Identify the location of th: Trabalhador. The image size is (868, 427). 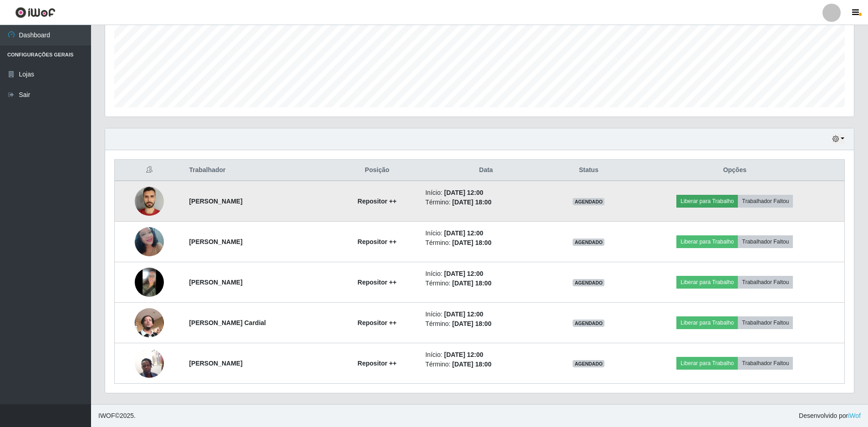
(259, 170).